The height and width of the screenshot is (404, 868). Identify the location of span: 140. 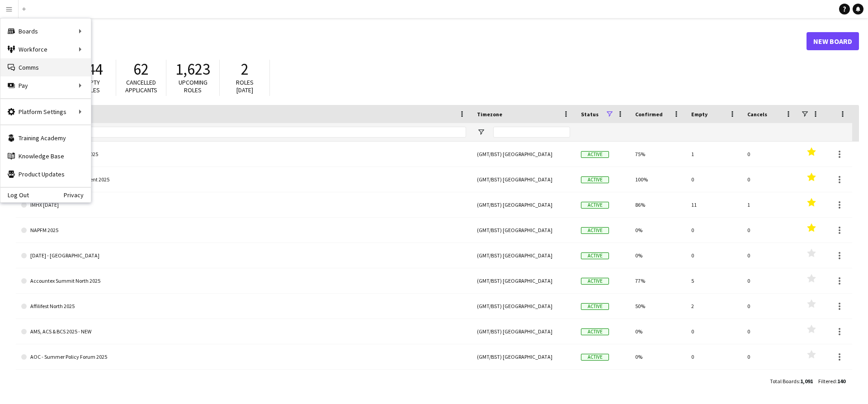
(841, 381).